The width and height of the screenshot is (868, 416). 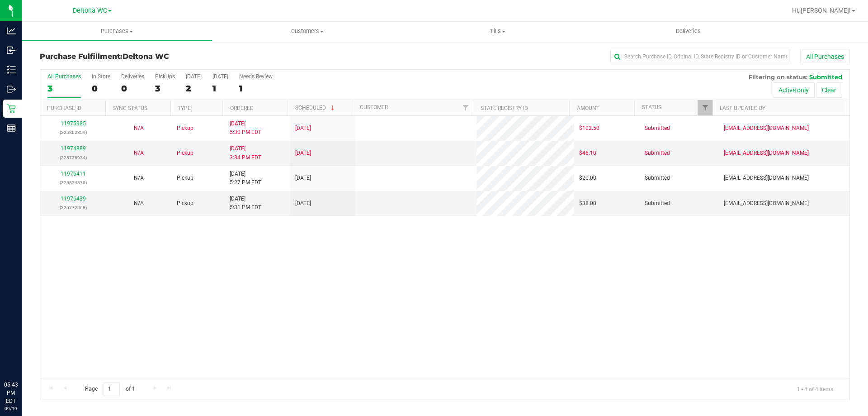 What do you see at coordinates (11, 128) in the screenshot?
I see `inline-svg: Reports` at bounding box center [11, 128].